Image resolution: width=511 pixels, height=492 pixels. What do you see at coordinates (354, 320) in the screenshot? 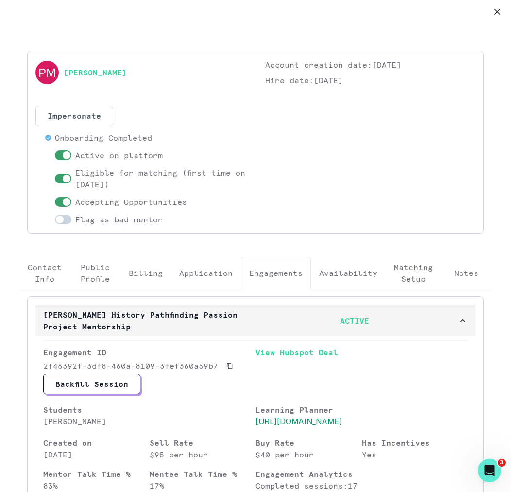
I see `p: ACTIVE` at bounding box center [354, 320].